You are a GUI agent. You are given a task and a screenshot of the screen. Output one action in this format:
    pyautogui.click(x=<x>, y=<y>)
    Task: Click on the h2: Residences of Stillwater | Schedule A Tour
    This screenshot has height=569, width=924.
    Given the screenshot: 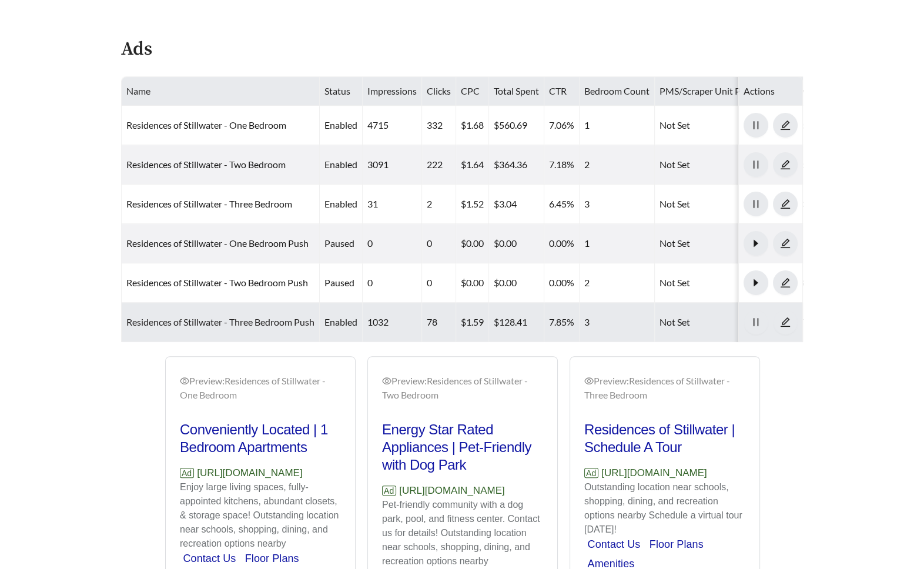 What is the action you would take?
    pyautogui.click(x=665, y=438)
    